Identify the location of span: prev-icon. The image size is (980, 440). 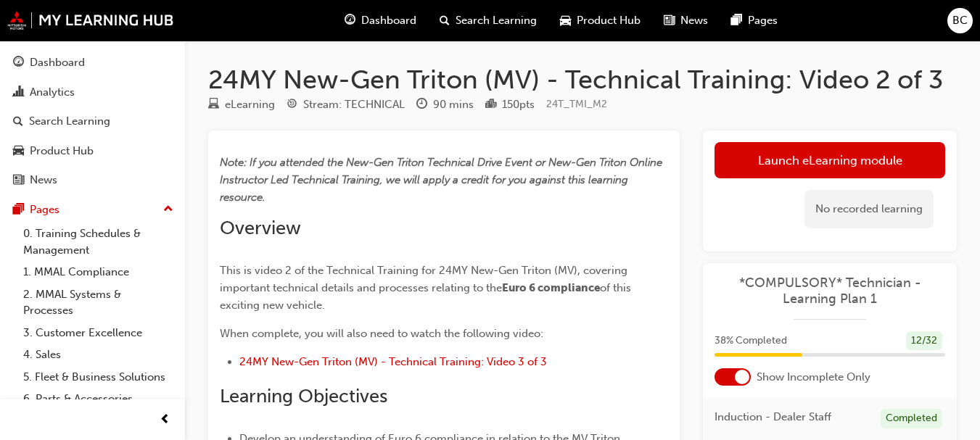
(165, 419).